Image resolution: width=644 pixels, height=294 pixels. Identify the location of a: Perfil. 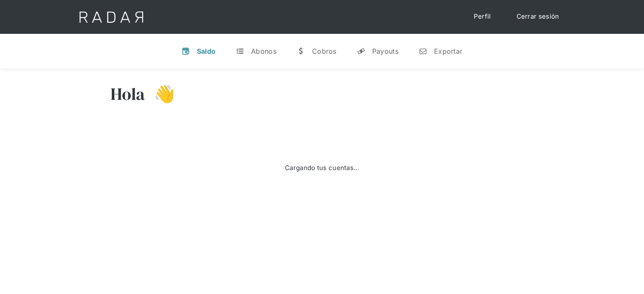
(482, 17).